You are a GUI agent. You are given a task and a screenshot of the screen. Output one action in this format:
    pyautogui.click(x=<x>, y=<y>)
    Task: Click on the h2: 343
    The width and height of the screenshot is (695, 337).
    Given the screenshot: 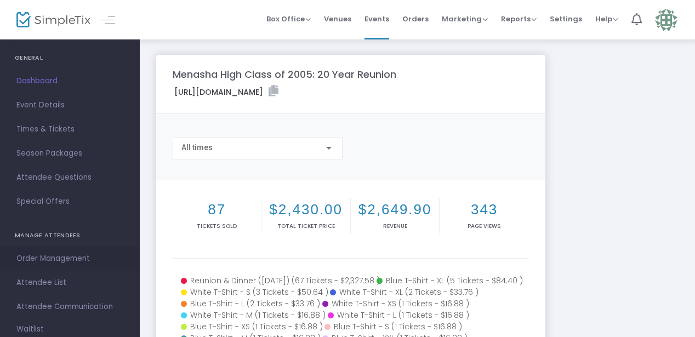 What is the action you would take?
    pyautogui.click(x=484, y=209)
    